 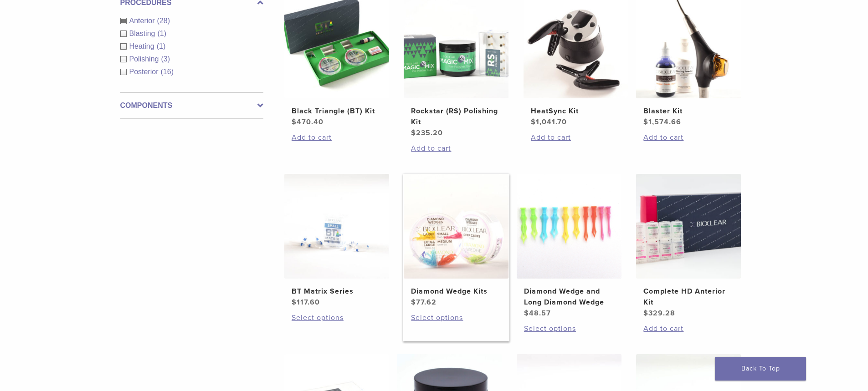 What do you see at coordinates (167, 72) in the screenshot?
I see `span: (16)` at bounding box center [167, 72].